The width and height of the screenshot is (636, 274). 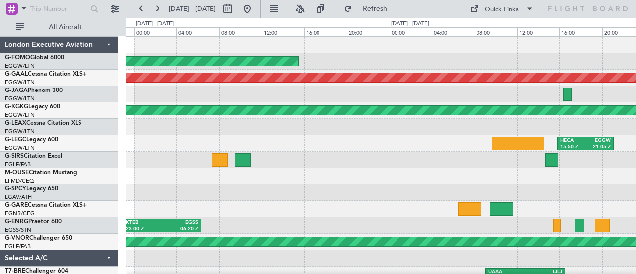 What do you see at coordinates (17, 172) in the screenshot?
I see `span: M-OUSE` at bounding box center [17, 172].